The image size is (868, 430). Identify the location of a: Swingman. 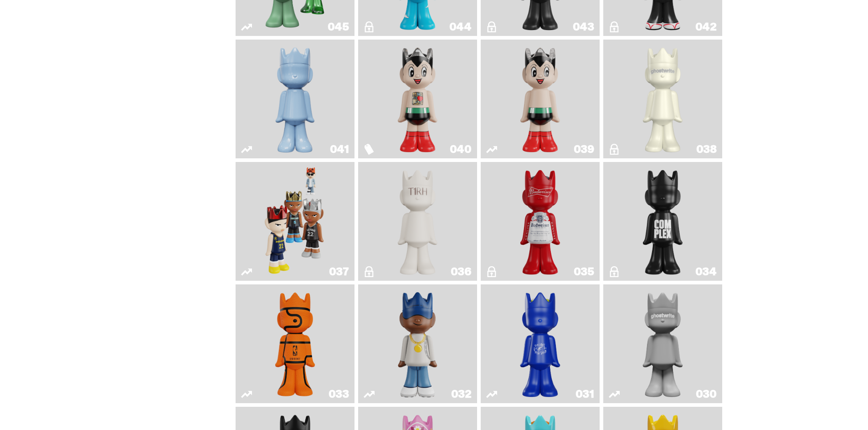
(417, 344).